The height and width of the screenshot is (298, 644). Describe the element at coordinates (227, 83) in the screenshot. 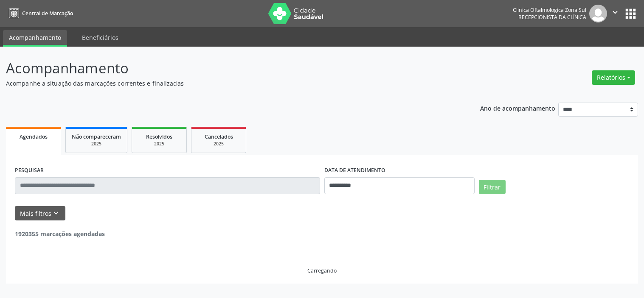

I see `p: Acompanhe a situação das marcações correntes e finalizadas` at that location.